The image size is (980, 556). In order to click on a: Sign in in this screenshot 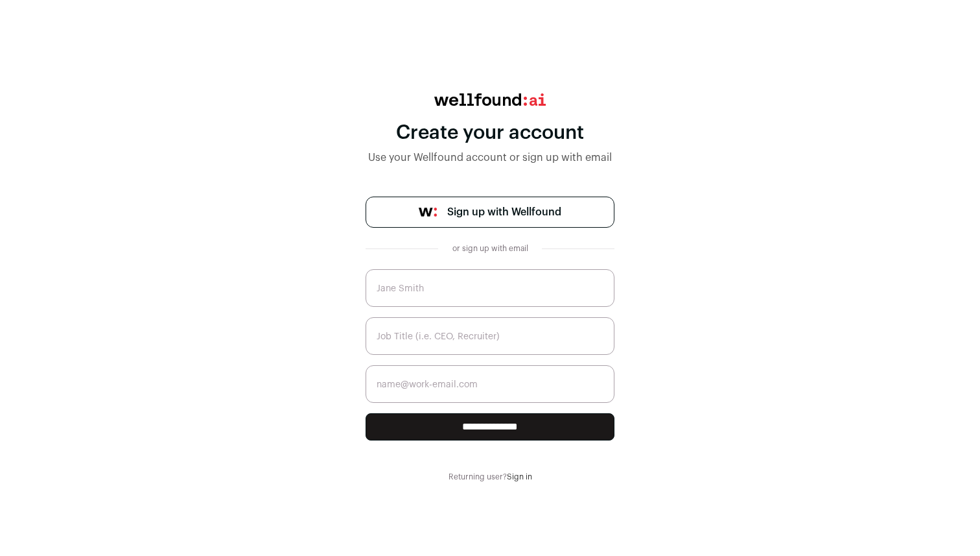, I will do `click(519, 477)`.